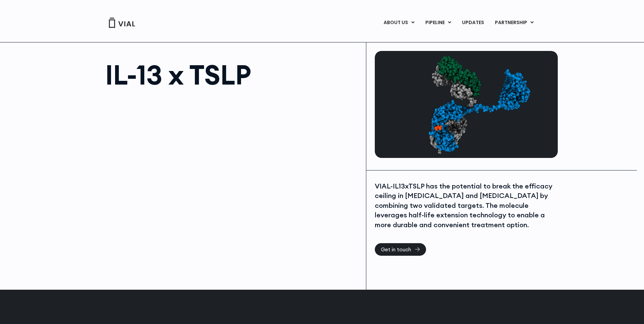 This screenshot has height=324, width=644. Describe the element at coordinates (438, 23) in the screenshot. I see `a: PIPELINEMenu Toggle` at that location.